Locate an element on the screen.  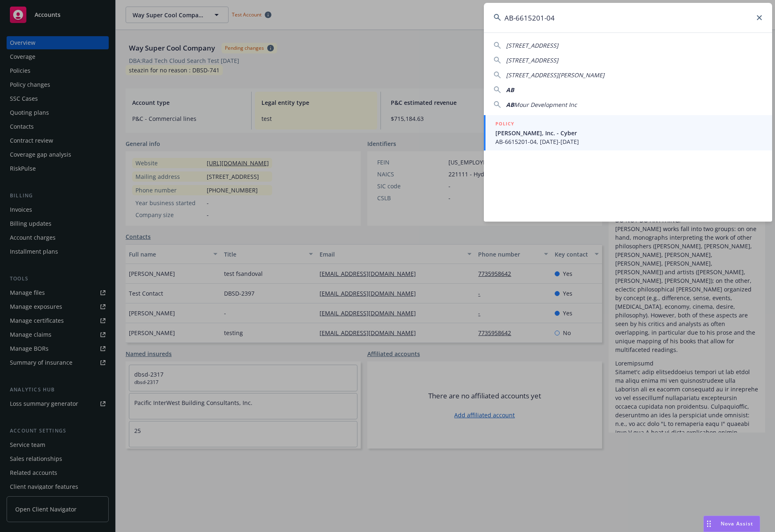
button: Nova Assist is located at coordinates (732, 524).